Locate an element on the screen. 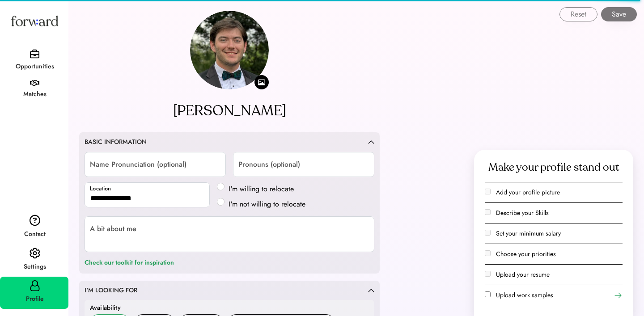 The image size is (644, 316). div: BASIC INFORMATION is located at coordinates (116, 142).